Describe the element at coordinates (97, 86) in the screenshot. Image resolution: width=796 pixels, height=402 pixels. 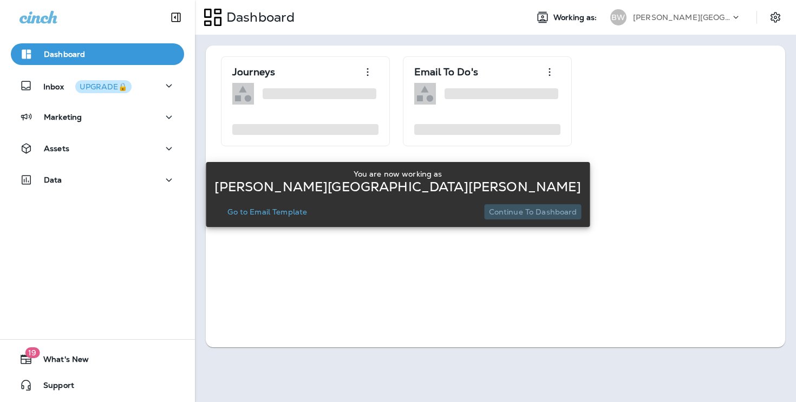
I see `button: InboxUPGRADE🔒` at that location.